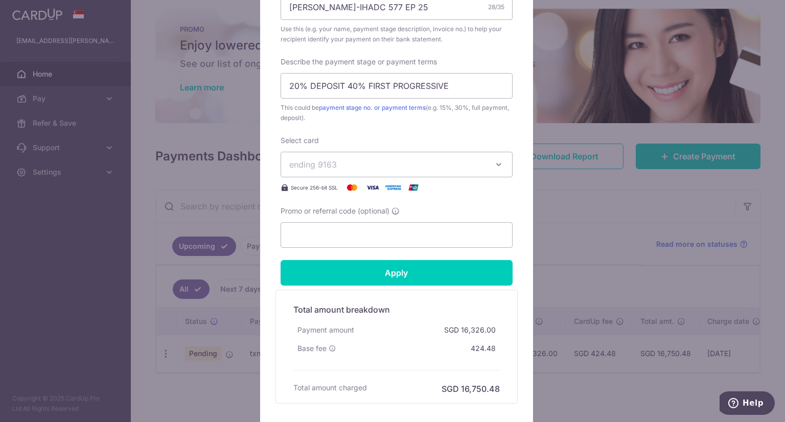 The image size is (785, 422). Describe the element at coordinates (352, 188) in the screenshot. I see `img: Mastercard` at that location.